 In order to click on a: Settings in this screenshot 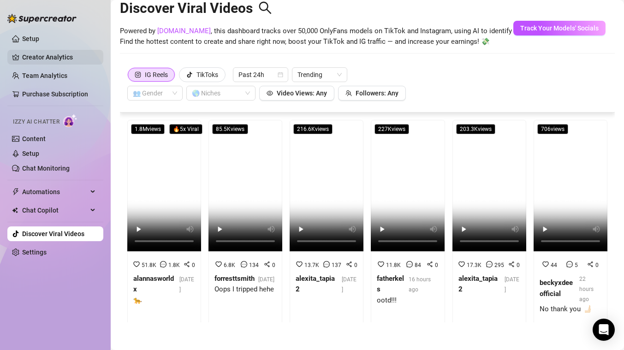, I will do `click(34, 252)`.